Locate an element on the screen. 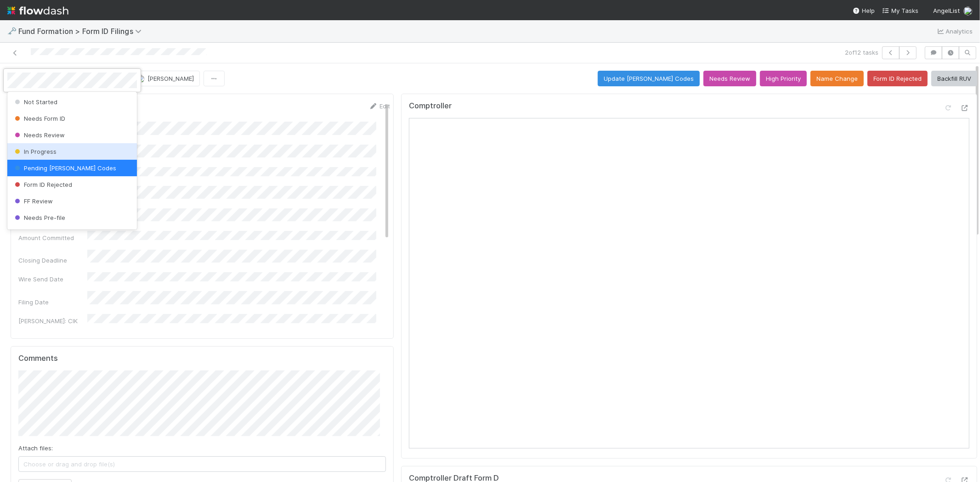  span: FF Review is located at coordinates (33, 201).